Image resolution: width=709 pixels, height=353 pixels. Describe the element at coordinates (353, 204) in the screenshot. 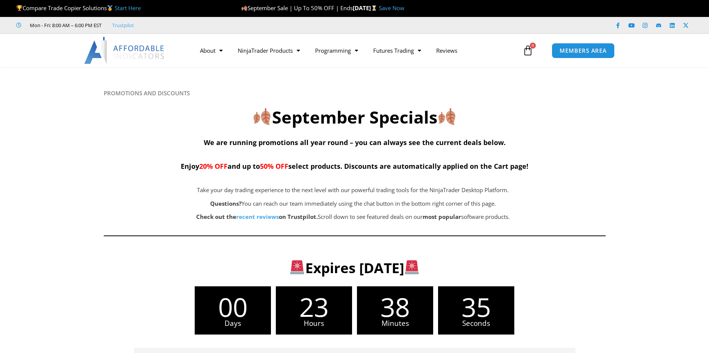

I see `p: You can reach our team immediately using the chat button in the bottom right corner of this page.` at that location.